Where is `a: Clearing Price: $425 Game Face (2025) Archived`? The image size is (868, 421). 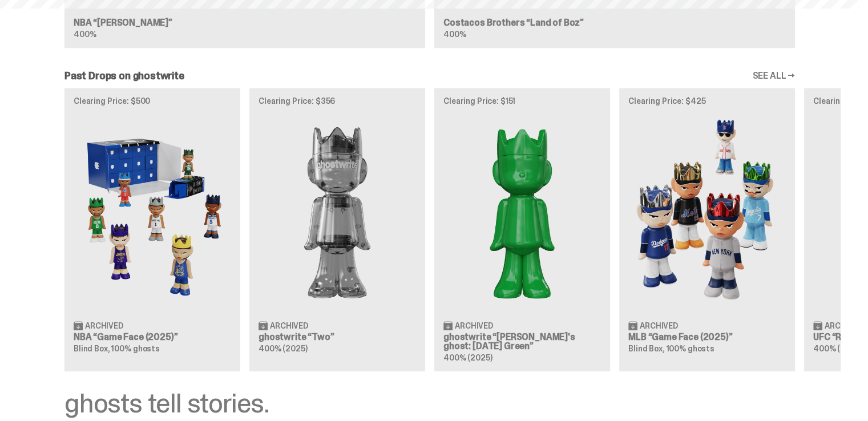
a: Clearing Price: $425 Game Face (2025) Archived is located at coordinates (707, 229).